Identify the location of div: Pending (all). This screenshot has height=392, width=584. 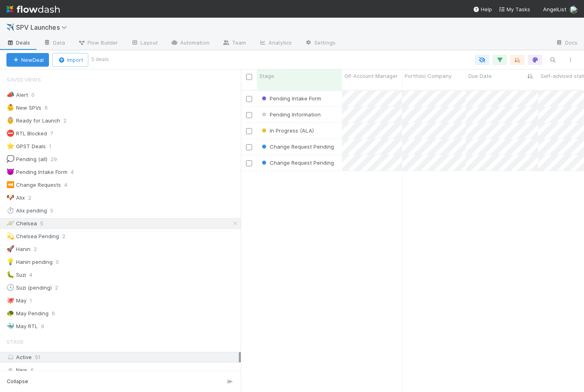
(27, 159).